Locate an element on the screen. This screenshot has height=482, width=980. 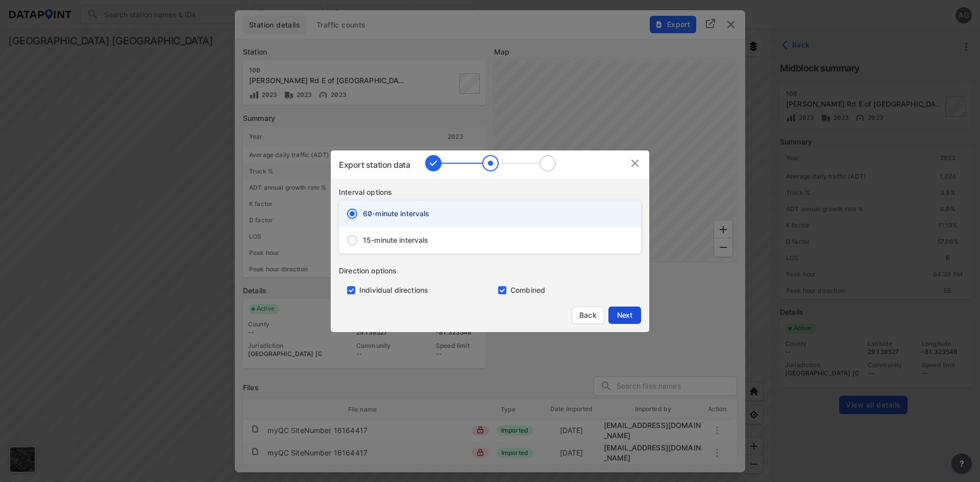
label: Combined is located at coordinates (528, 290).